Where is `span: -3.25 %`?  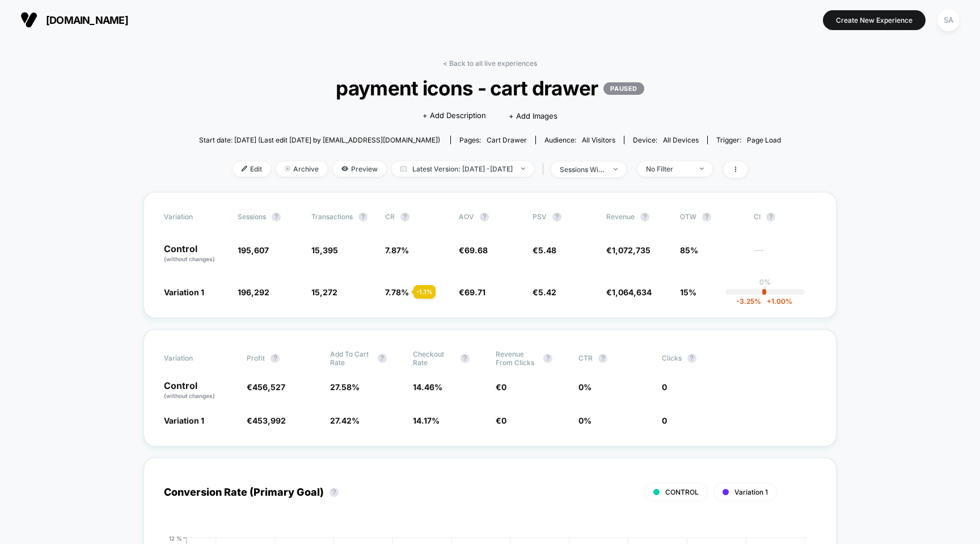 span: -3.25 % is located at coordinates (749, 301).